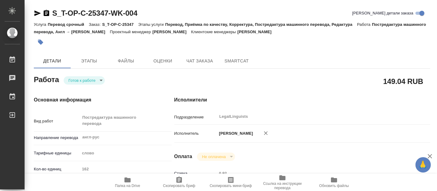 The width and height of the screenshot is (437, 191). I want to click on span: Этапы, so click(89, 61).